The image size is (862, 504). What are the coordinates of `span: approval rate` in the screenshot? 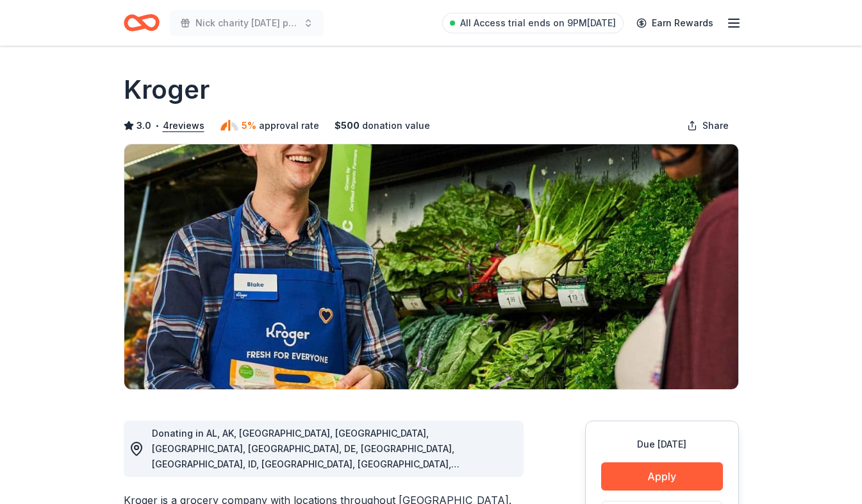 It's located at (289, 126).